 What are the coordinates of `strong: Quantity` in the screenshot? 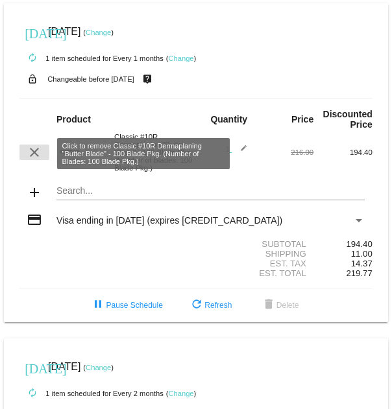 It's located at (228, 119).